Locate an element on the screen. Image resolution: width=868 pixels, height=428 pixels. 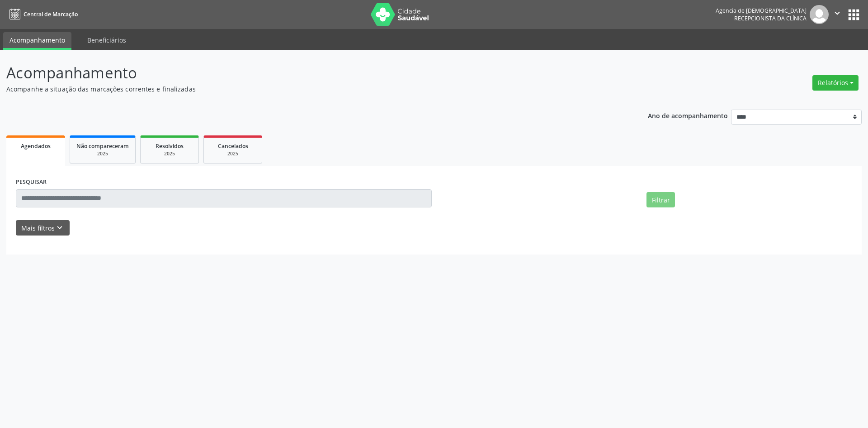
i: keyboard_arrow_down is located at coordinates (59, 228).